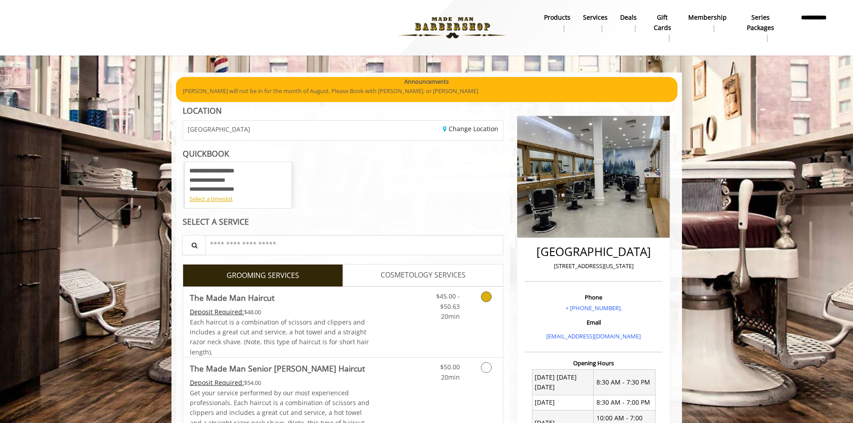 The image size is (853, 423). I want to click on span: Each haircut is a combination of scissors and clippers and includes a great cut and service, a ho..., so click(279, 337).